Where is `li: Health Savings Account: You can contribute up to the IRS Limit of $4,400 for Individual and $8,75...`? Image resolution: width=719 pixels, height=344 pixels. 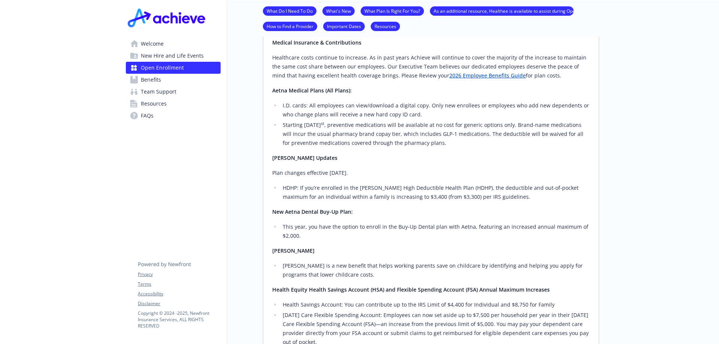
li: Health Savings Account: You can contribute up to the IRS Limit of $4,400 for Individual and $8,75... is located at coordinates (435, 305).